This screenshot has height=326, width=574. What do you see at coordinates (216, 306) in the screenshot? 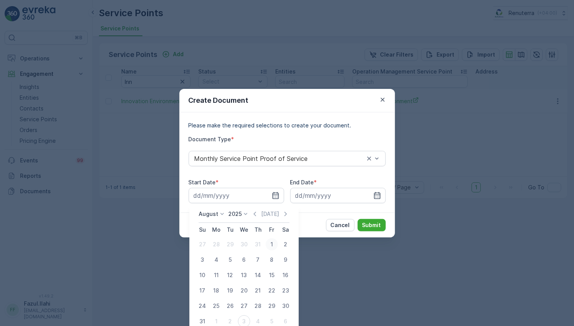
I see `div: 25` at bounding box center [216, 306].